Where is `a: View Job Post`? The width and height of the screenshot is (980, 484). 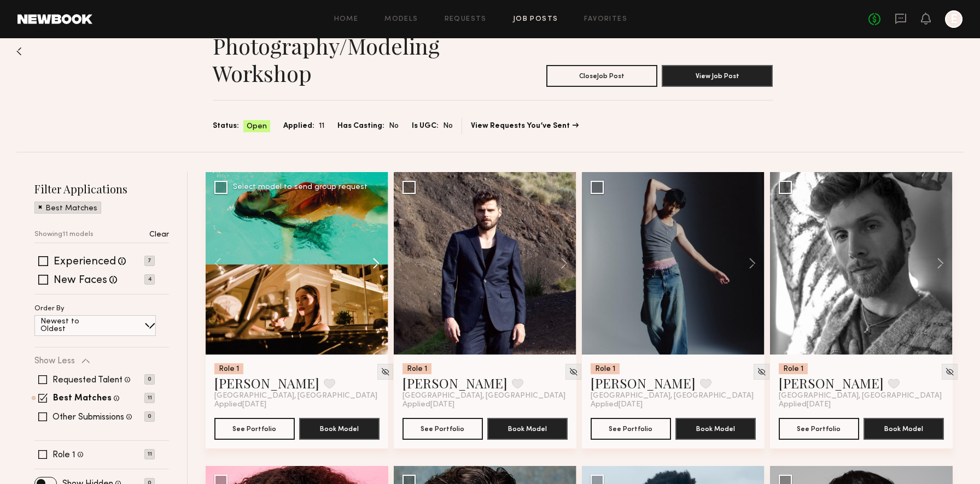 a: View Job Post is located at coordinates (717, 76).